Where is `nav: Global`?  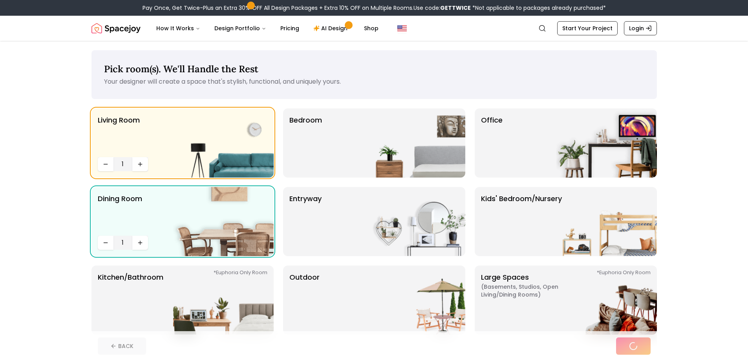 nav: Global is located at coordinates (374, 28).